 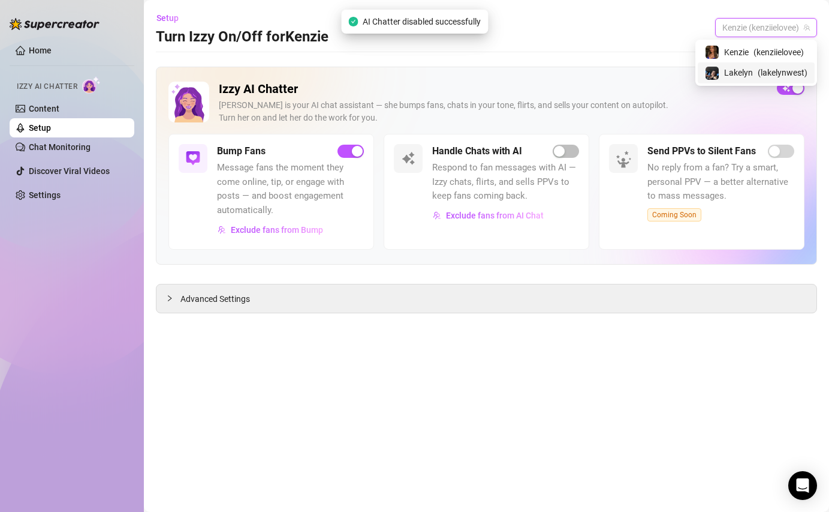 What do you see at coordinates (739, 73) in the screenshot?
I see `span: Lakelyn` at bounding box center [739, 73].